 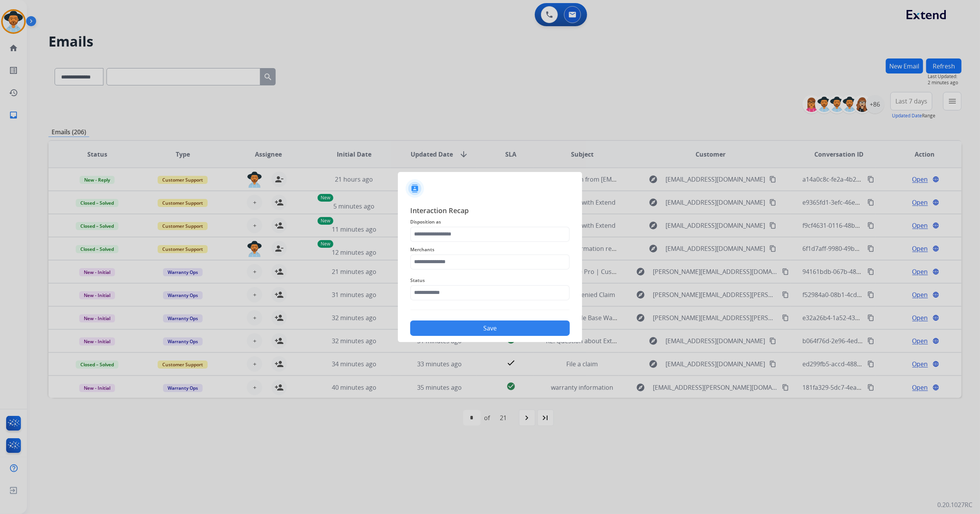 I want to click on span: Interaction Recap, so click(x=490, y=211).